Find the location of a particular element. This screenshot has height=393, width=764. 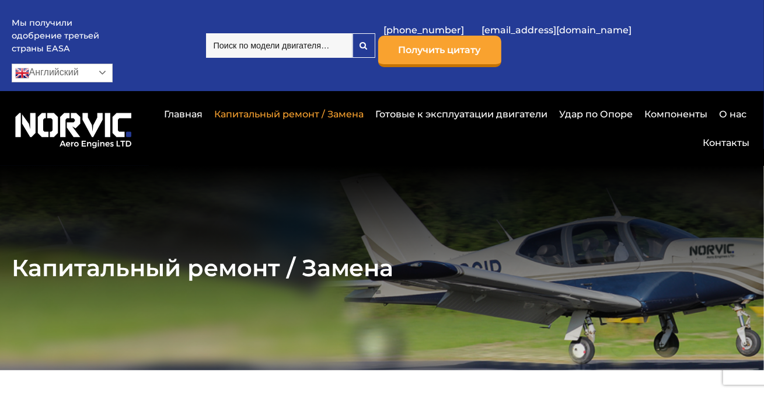

ya-tr-span: Английский is located at coordinates (54, 72).